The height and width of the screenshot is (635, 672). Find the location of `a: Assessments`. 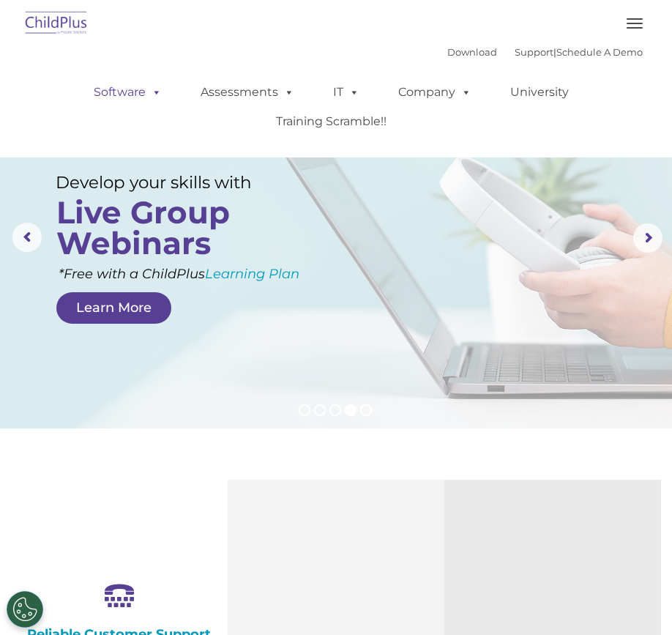

a: Assessments is located at coordinates (248, 92).